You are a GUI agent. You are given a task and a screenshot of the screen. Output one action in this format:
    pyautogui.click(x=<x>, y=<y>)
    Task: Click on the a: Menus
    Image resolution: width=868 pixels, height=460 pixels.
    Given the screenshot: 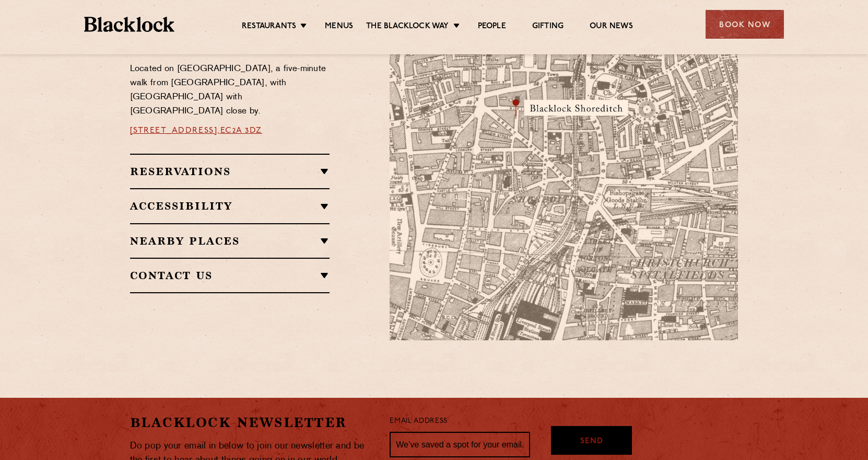 What is the action you would take?
    pyautogui.click(x=339, y=27)
    